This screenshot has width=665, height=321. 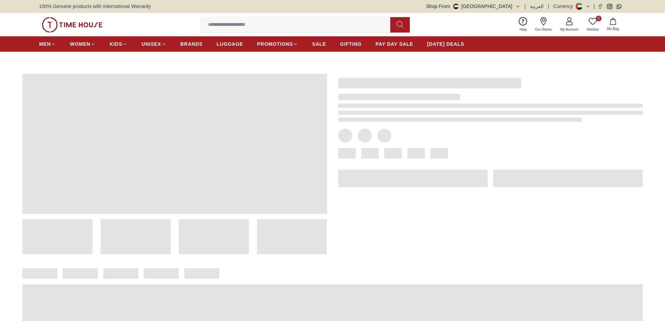 What do you see at coordinates (523, 29) in the screenshot?
I see `span: Help` at bounding box center [523, 29].